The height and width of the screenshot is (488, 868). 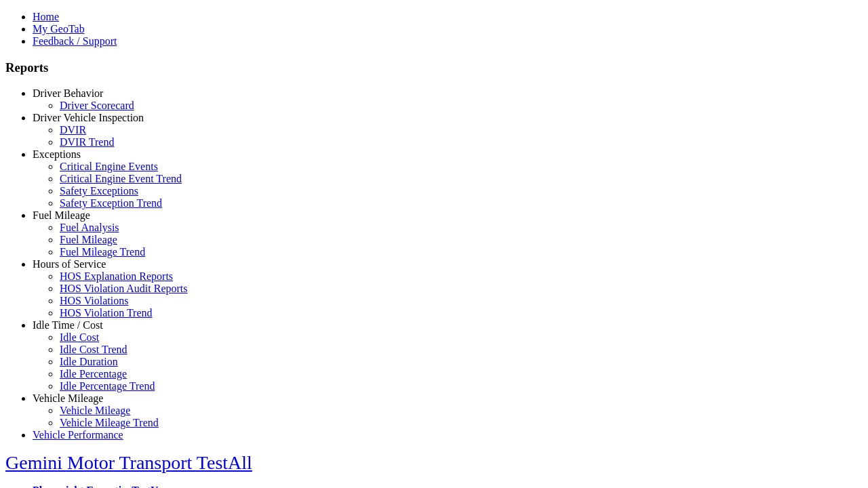 What do you see at coordinates (434, 68) in the screenshot?
I see `h3: Reports` at bounding box center [434, 68].